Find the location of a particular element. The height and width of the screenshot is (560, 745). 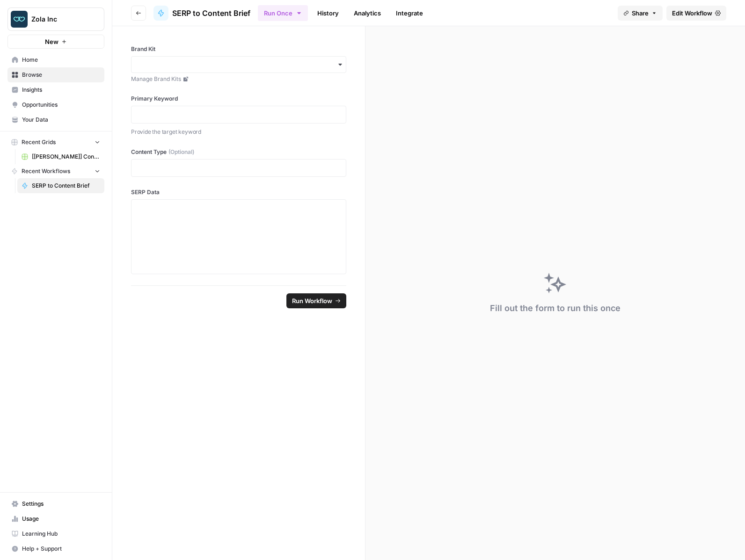

a: Opportunities is located at coordinates (56, 105).